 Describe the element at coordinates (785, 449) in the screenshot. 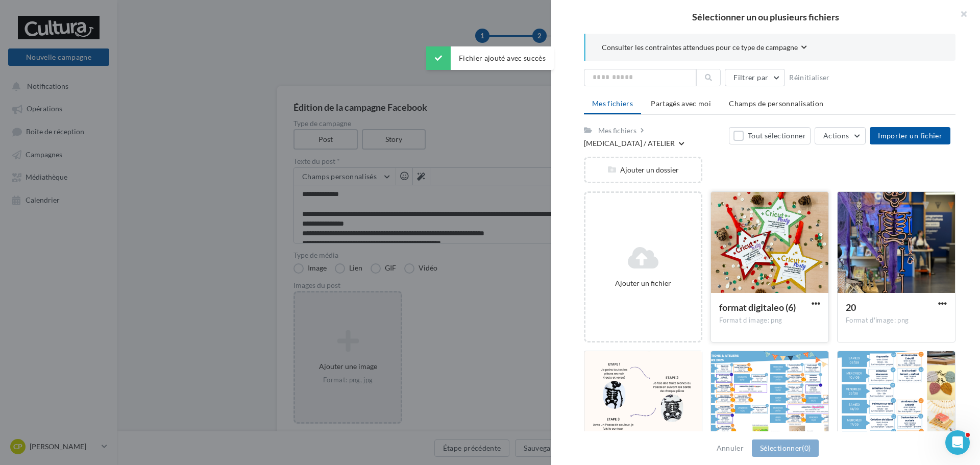

I see `button: Sélectionner(0)` at that location.